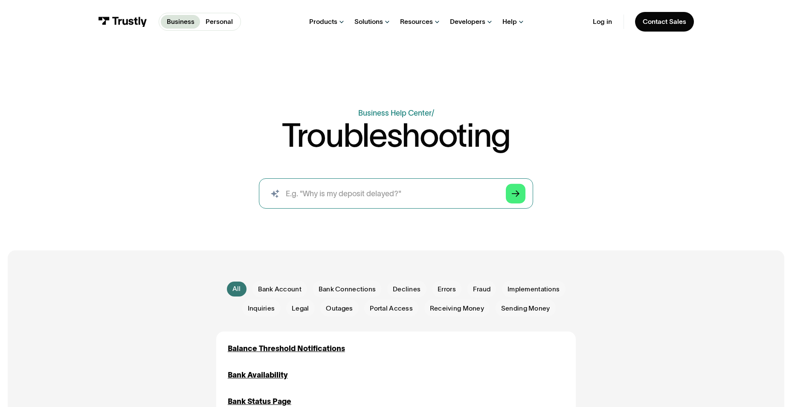 The image size is (792, 407). What do you see at coordinates (391, 309) in the screenshot?
I see `span: Portal Access` at bounding box center [391, 309].